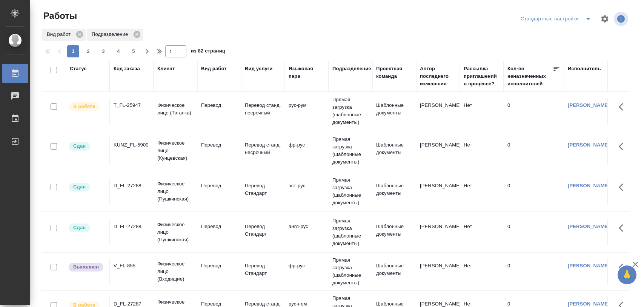  What do you see at coordinates (259, 69) in the screenshot?
I see `div: Вид услуги` at bounding box center [259, 69].